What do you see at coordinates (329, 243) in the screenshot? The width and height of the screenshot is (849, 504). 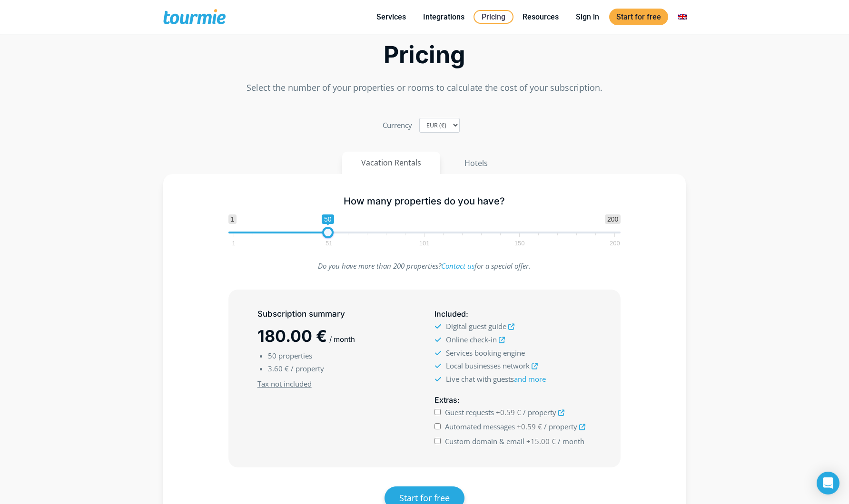 I see `span: 51` at bounding box center [329, 243].